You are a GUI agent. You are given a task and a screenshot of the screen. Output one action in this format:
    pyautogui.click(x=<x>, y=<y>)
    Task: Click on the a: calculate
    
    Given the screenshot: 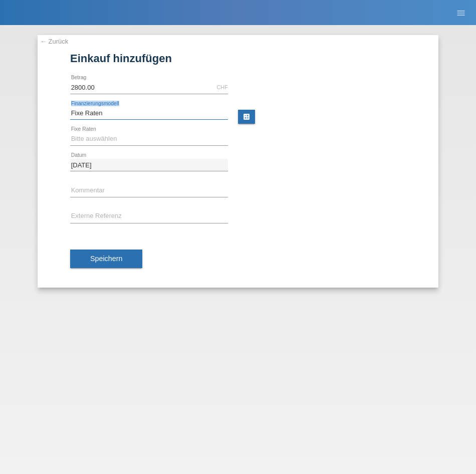 What is the action you would take?
    pyautogui.click(x=246, y=117)
    